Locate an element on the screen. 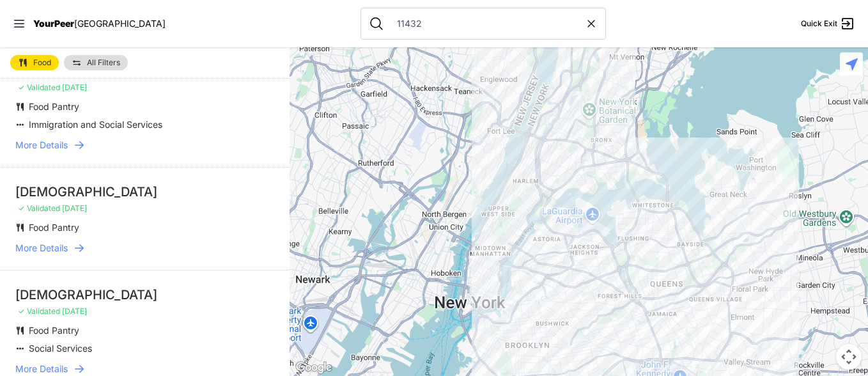 This screenshot has width=868, height=376. button: Map camera controls is located at coordinates (849, 357).